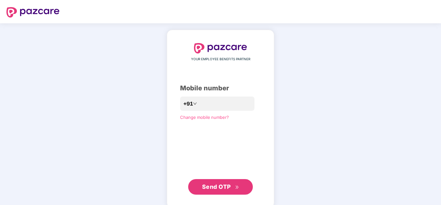  I want to click on span: YOUR EMPLOYEE BENEFITS PARTNER, so click(220, 59).